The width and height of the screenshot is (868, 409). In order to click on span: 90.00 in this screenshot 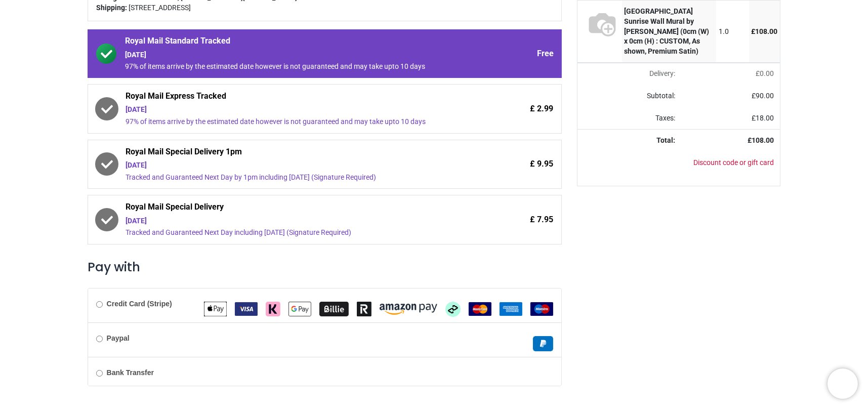, I will do `click(764, 96)`.